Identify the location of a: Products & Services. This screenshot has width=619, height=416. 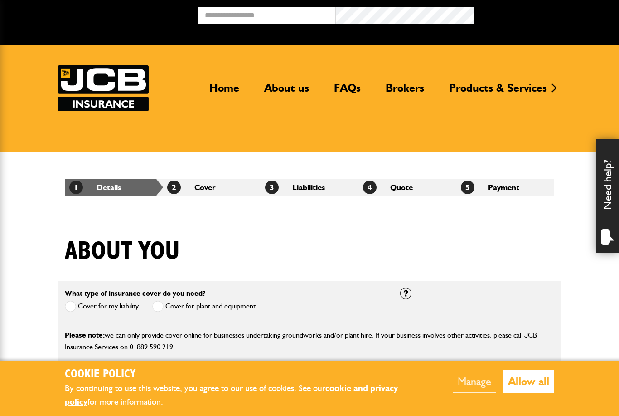
(498, 92).